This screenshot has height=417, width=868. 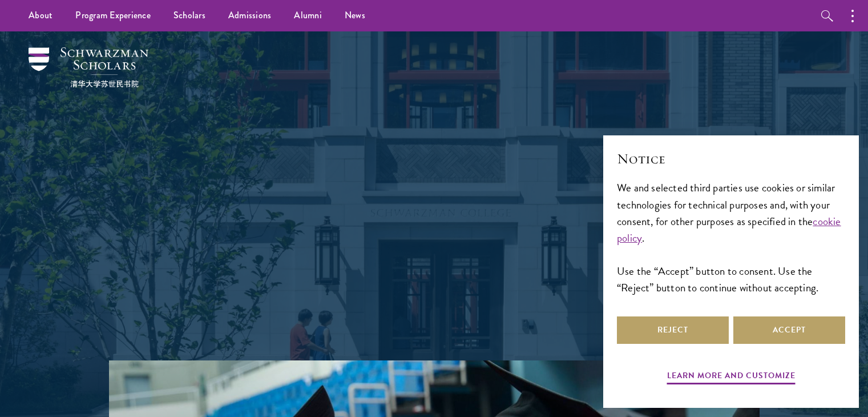 What do you see at coordinates (731, 237) in the screenshot?
I see `div: We and selected third parties use cookies or similar technologies for technical purposes and, wit...` at bounding box center [731, 237].